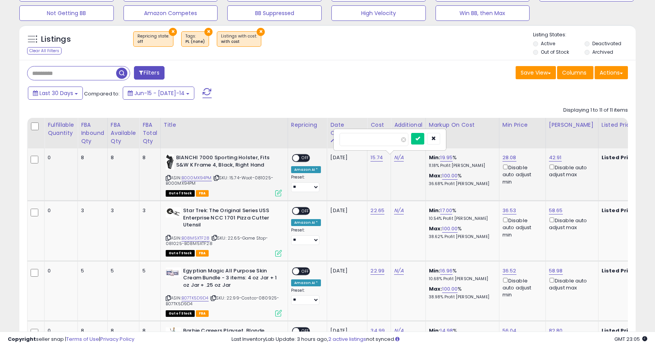 Image resolution: width=655 pixels, height=347 pixels. I want to click on p: Listing States:, so click(584, 35).